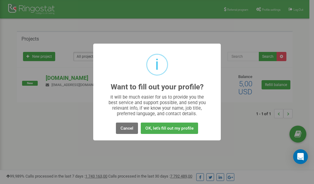 The height and width of the screenshot is (184, 314). Describe the element at coordinates (157, 64) in the screenshot. I see `div: i` at that location.